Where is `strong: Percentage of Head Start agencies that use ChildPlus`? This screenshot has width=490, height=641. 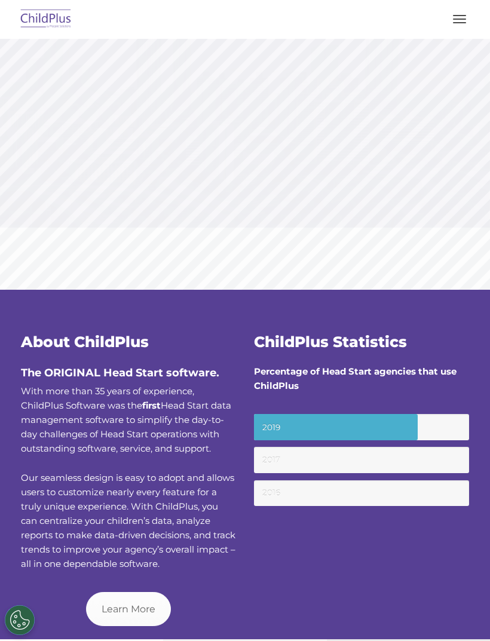
strong: Percentage of Head Start agencies that use ChildPlus is located at coordinates (355, 378).